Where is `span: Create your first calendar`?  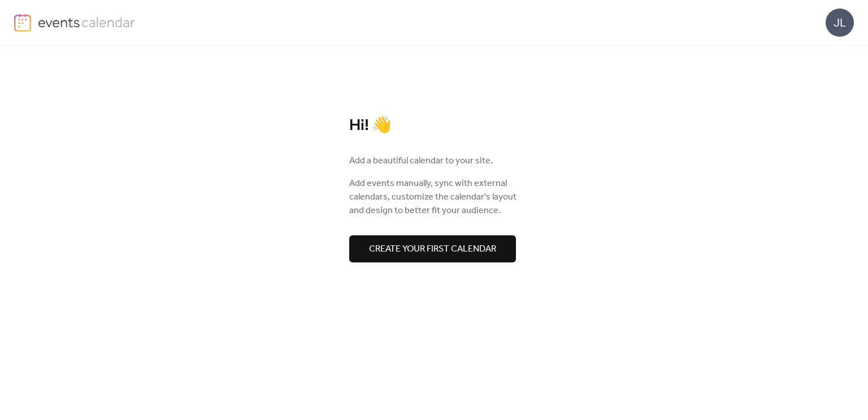
span: Create your first calendar is located at coordinates (432, 249).